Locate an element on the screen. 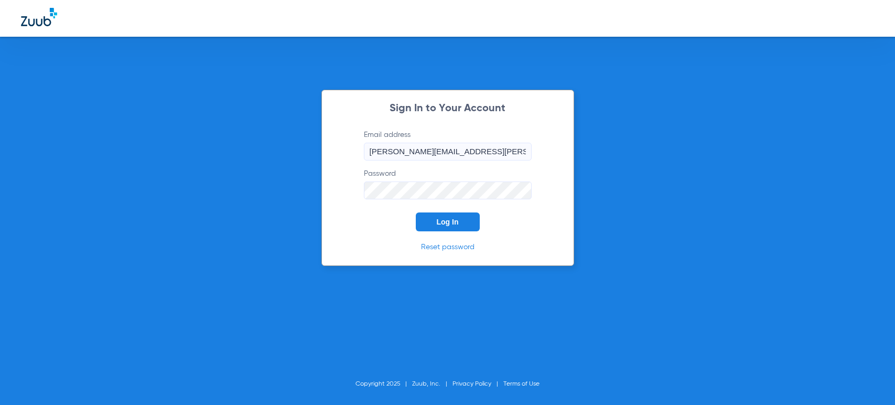 The image size is (895, 405). h2: Sign In to Your Account is located at coordinates (448, 109).